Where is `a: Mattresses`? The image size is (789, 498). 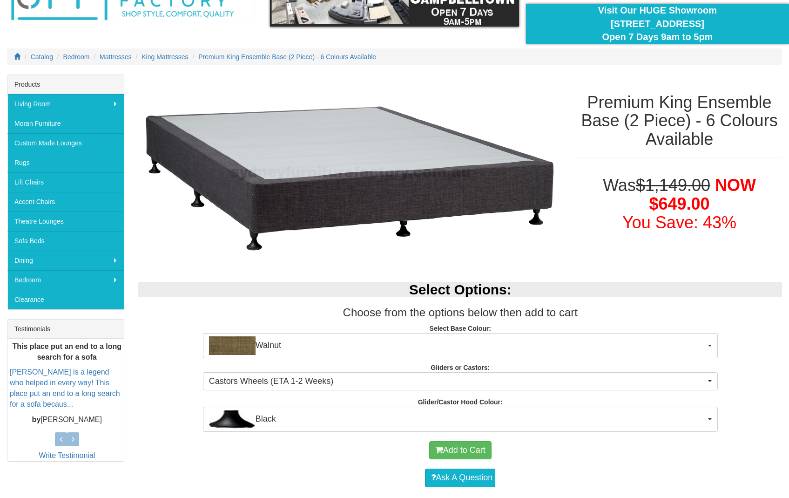
a: Mattresses is located at coordinates (115, 57).